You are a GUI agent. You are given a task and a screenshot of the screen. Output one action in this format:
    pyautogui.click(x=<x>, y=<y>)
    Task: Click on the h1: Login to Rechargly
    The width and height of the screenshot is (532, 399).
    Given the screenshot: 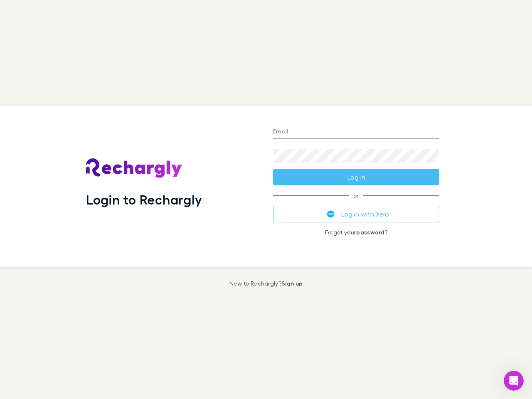 What is the action you would take?
    pyautogui.click(x=144, y=200)
    